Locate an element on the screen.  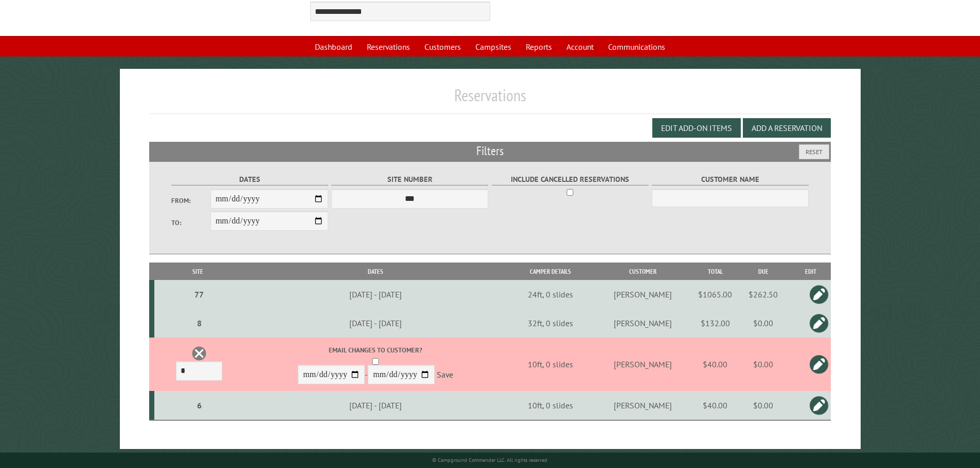
h1: Reservations is located at coordinates (490, 99).